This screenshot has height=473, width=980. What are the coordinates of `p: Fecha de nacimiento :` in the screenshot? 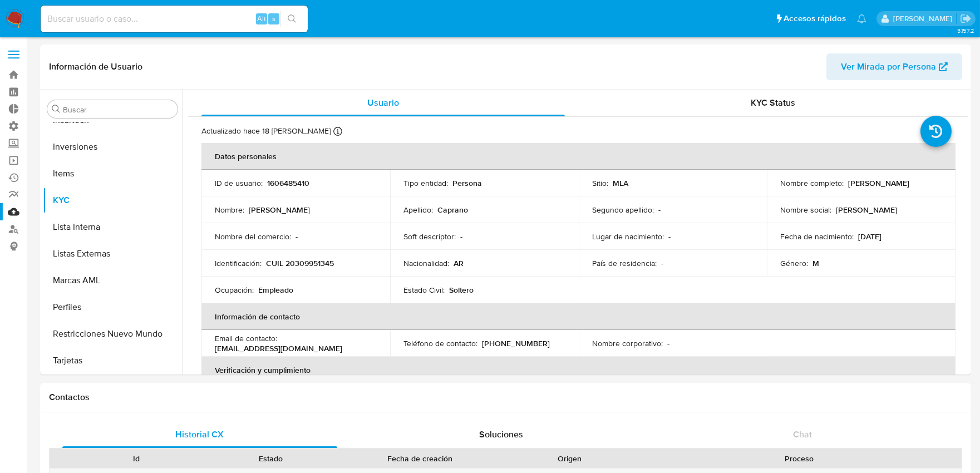 It's located at (817, 236).